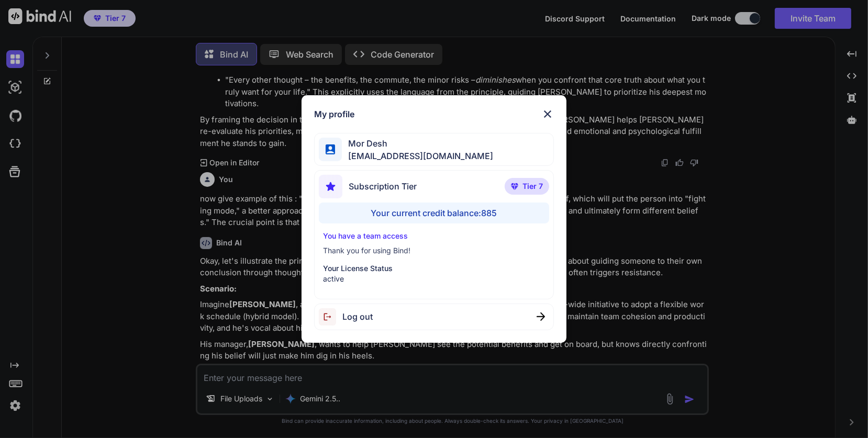 This screenshot has width=868, height=438. I want to click on span: Log out, so click(357, 317).